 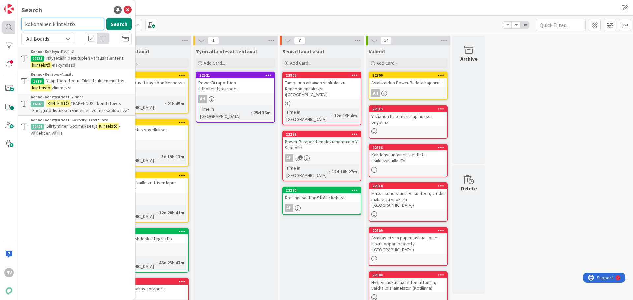 What do you see at coordinates (81, 120) in the screenshot?
I see `div: Käsitelty - Ei toteuteta` at bounding box center [81, 120].